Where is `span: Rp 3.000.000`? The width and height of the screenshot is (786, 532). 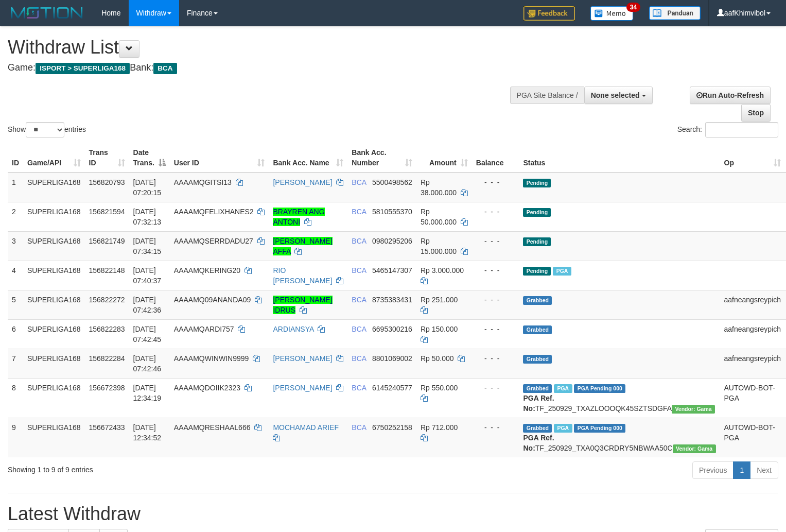
span: Rp 3.000.000 is located at coordinates (442, 270).